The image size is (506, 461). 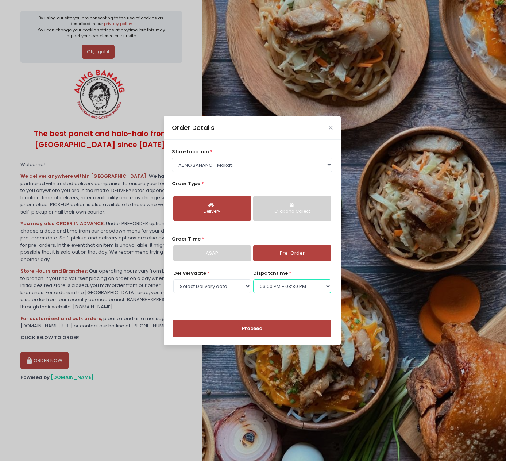 I want to click on a: Pre-Order, so click(x=292, y=253).